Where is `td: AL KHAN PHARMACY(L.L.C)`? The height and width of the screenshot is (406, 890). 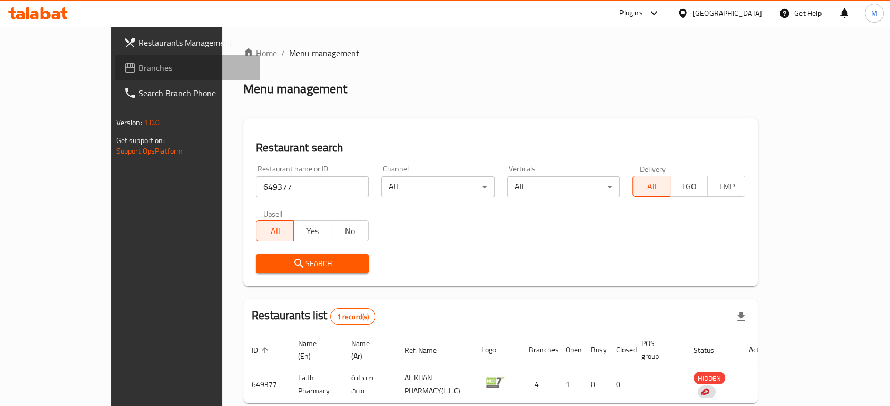 td: AL KHAN PHARMACY(L.L.C) is located at coordinates (434, 385).